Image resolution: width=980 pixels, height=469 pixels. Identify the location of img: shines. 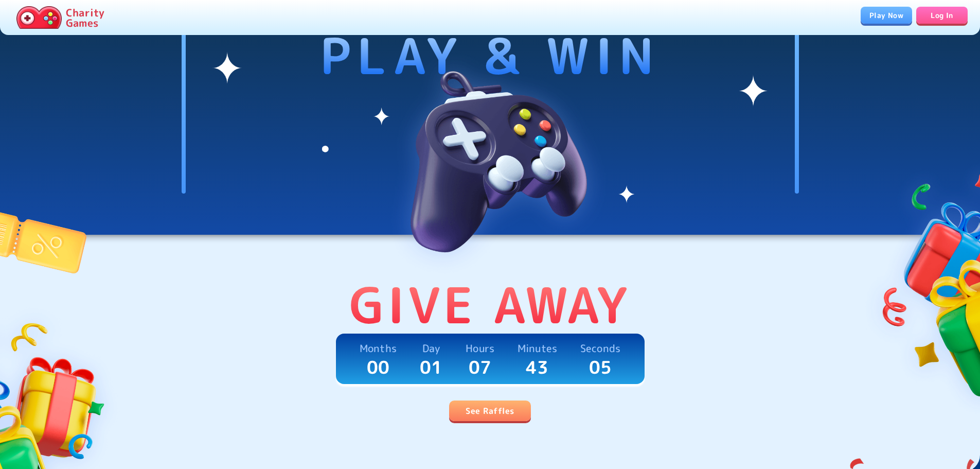
(490, 110).